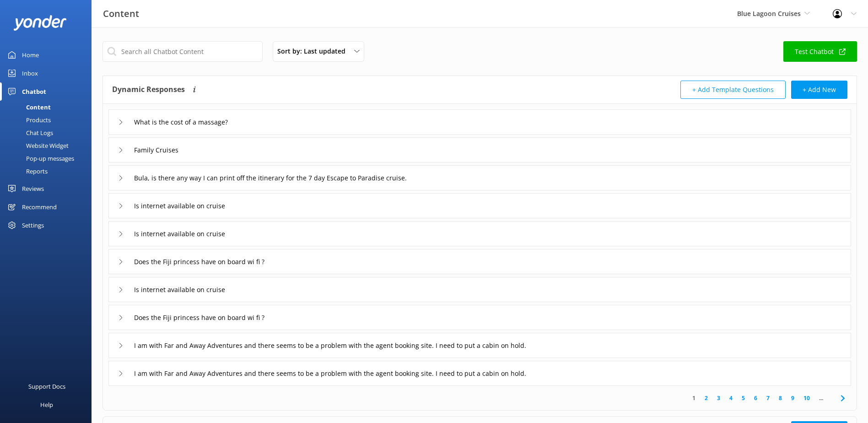 The image size is (868, 423). What do you see at coordinates (28, 120) in the screenshot?
I see `div: Products` at bounding box center [28, 120].